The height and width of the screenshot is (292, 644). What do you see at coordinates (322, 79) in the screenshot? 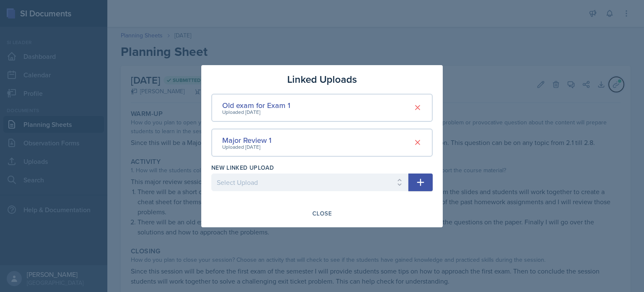
I see `h3: Linked Uploads` at bounding box center [322, 79].